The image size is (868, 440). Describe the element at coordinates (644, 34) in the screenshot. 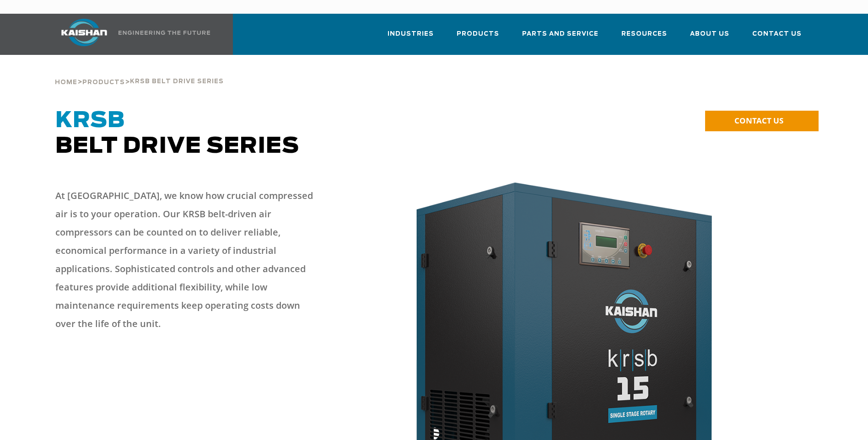

I see `span: Resources` at that location.